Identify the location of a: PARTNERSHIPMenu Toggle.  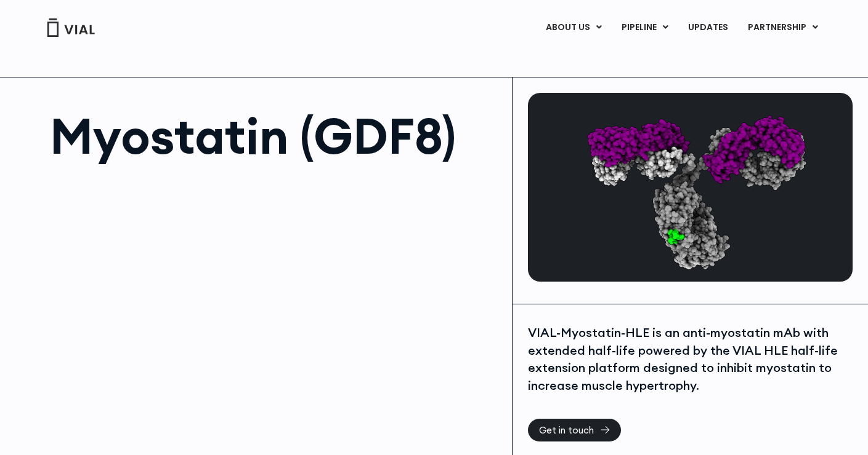
(782, 28).